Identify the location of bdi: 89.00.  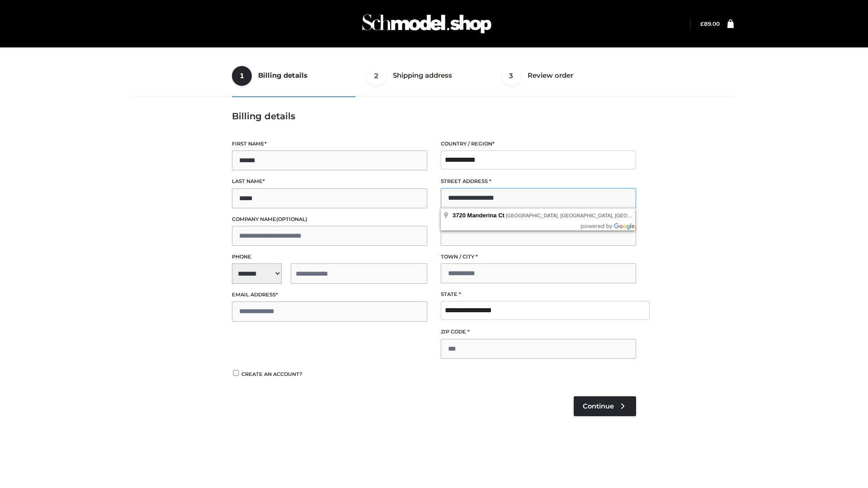
(710, 23).